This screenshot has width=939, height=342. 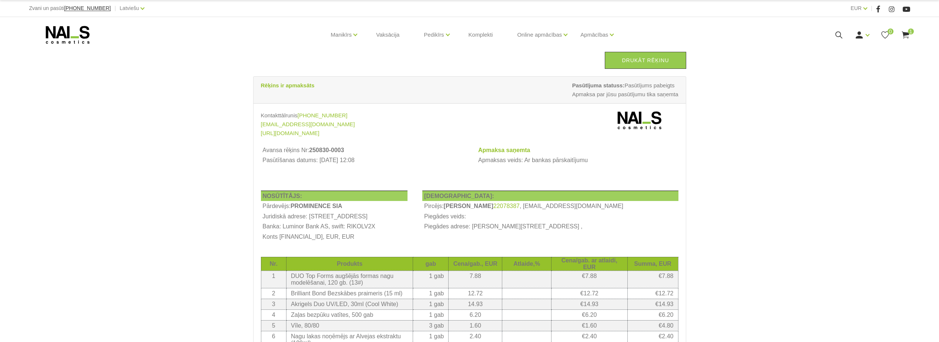 I want to click on a: Komplekti, so click(x=481, y=35).